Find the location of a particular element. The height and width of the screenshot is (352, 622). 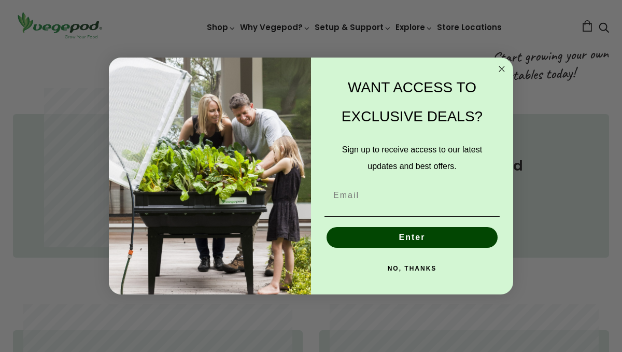

span: WANT ACCESS TO EXCLUSIVE DEALS? is located at coordinates (412, 102).